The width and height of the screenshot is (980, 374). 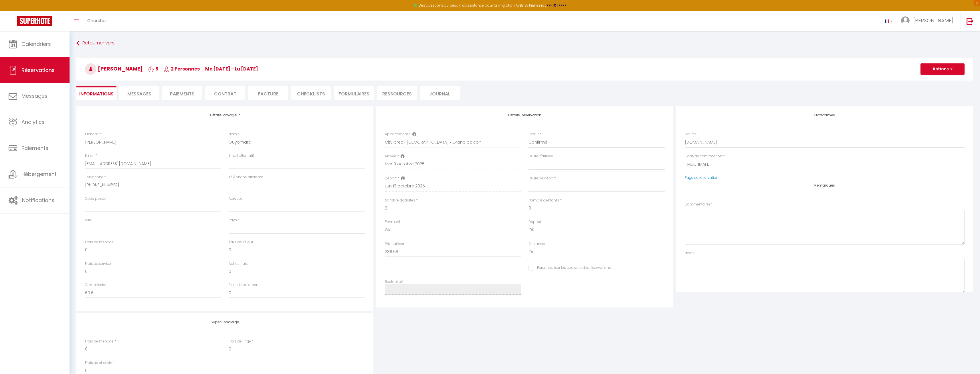 What do you see at coordinates (241, 156) in the screenshot?
I see `label: Email alternatif` at bounding box center [241, 156].